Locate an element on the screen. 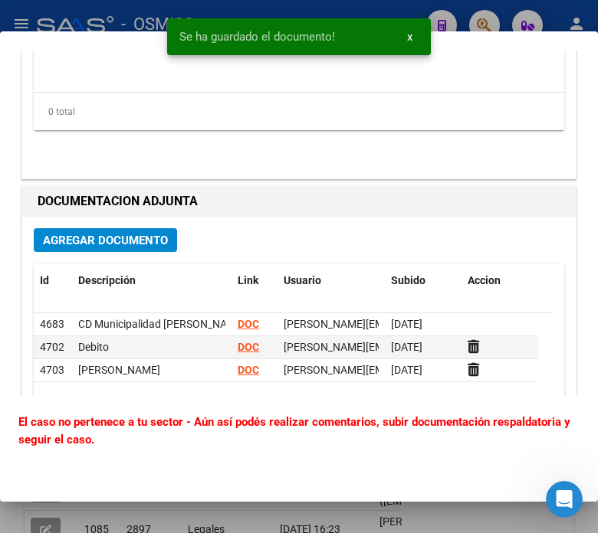  datatable-header-cell: Id is located at coordinates (53, 280).